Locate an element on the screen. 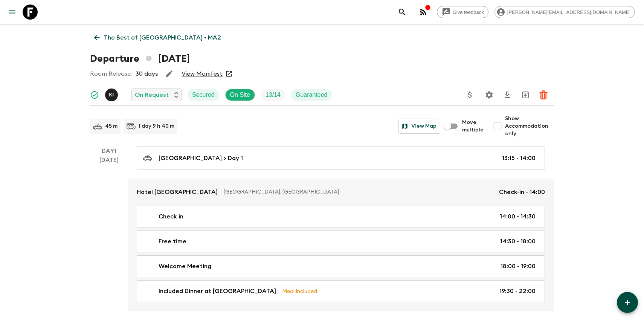 This screenshot has height=319, width=644. p: 18:00 - 19:00 is located at coordinates (518, 266).